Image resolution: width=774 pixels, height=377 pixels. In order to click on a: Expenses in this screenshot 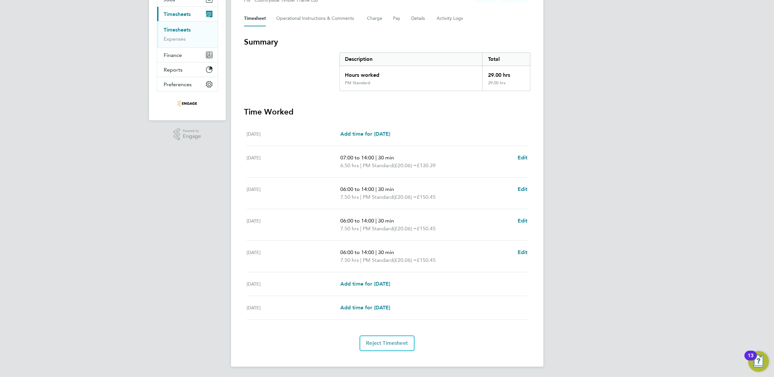, I will do `click(175, 39)`.